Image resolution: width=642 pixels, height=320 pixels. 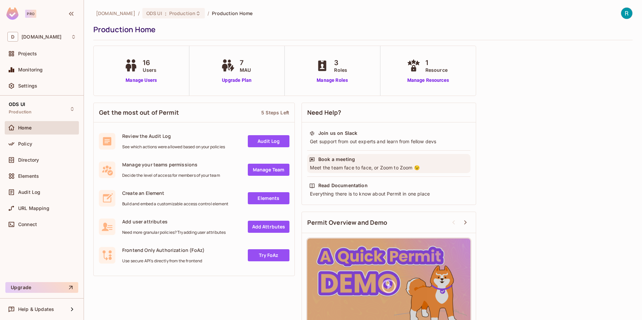 What do you see at coordinates (389, 168) in the screenshot?
I see `div: Meet the team face to face, or Zoom to Zoom 😉` at bounding box center [389, 168].